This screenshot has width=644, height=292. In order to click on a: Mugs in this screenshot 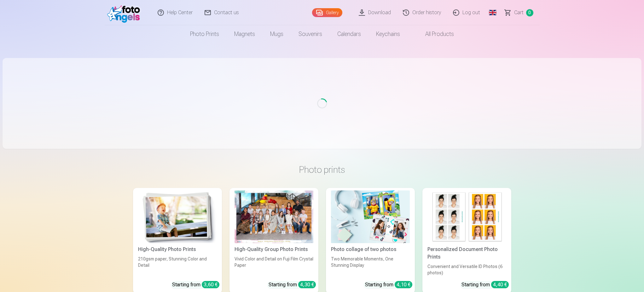, I will do `click(277, 34)`.